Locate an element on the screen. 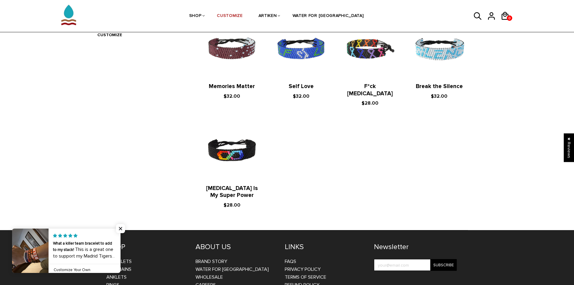 This screenshot has height=285, width=574. input: Subscribe is located at coordinates (443, 265).